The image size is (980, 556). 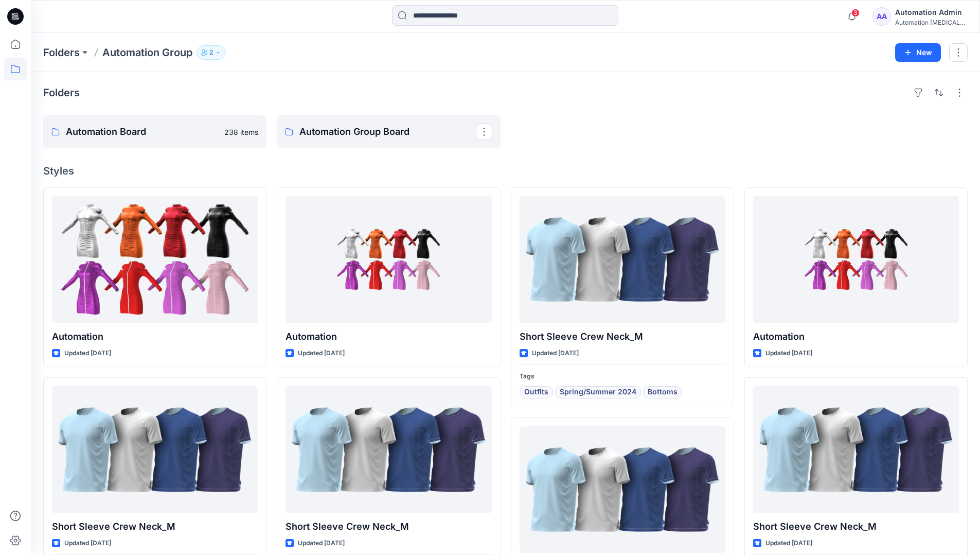 I want to click on a: Automation Board238 items, so click(x=155, y=132).